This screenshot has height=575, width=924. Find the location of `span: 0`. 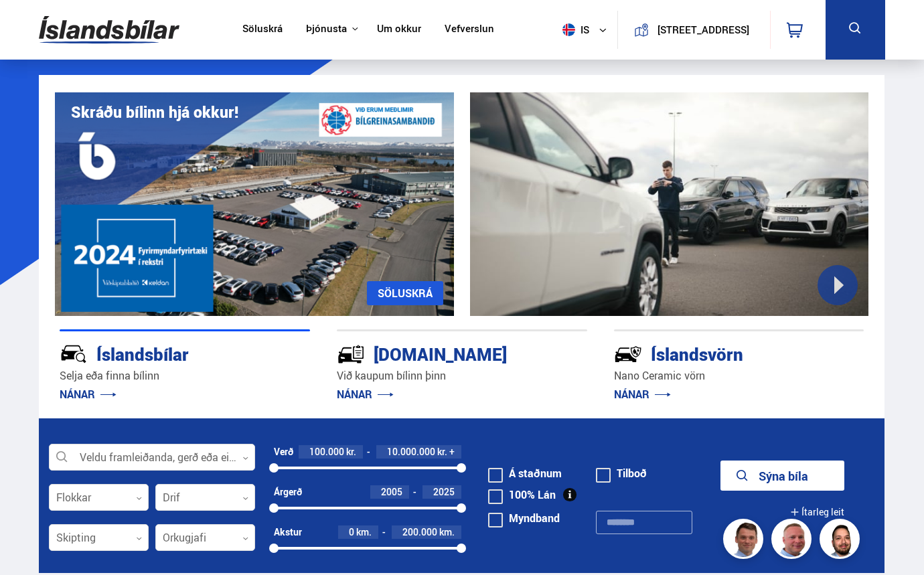

span: 0 is located at coordinates (352, 531).